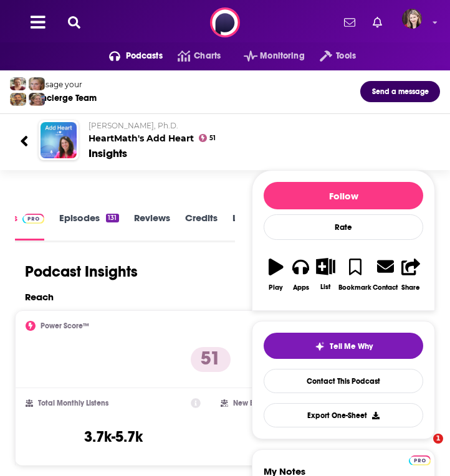 The image size is (450, 476). What do you see at coordinates (153, 226) in the screenshot?
I see `a: Reviews` at bounding box center [153, 226].